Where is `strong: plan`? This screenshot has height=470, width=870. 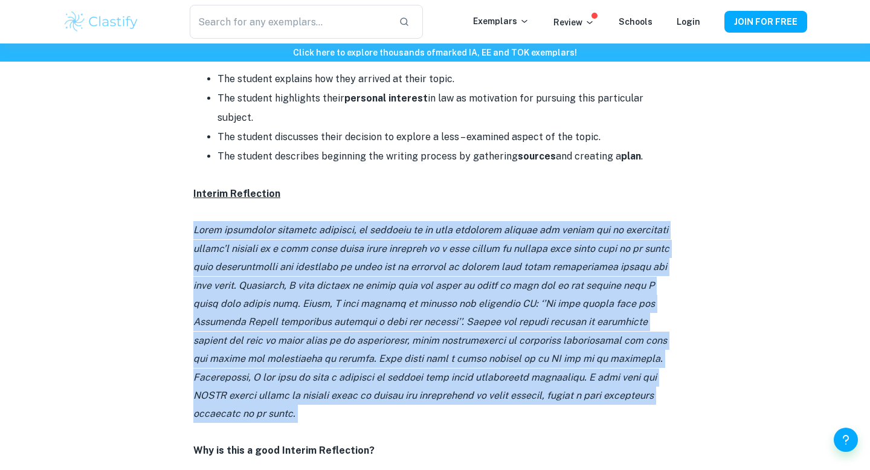
strong: plan is located at coordinates (631, 156).